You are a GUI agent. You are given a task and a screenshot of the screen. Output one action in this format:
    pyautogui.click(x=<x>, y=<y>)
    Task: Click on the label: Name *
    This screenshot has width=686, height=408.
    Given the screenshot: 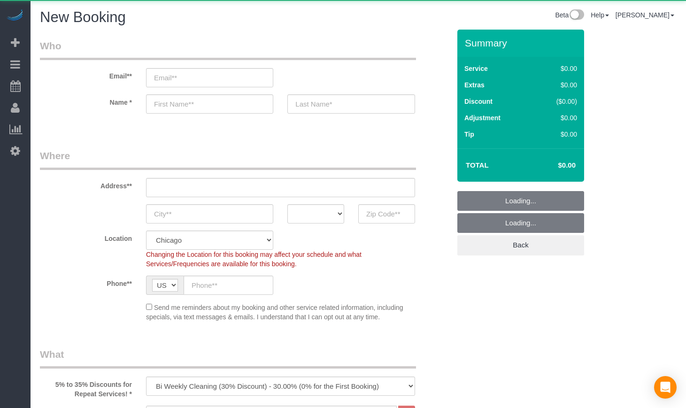 What is the action you would take?
    pyautogui.click(x=86, y=100)
    